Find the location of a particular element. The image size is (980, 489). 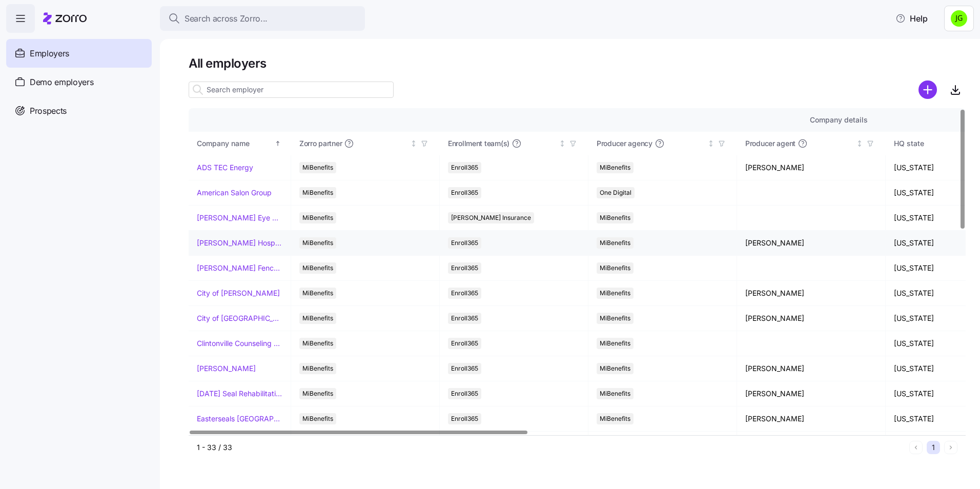

span: Prospects is located at coordinates (49, 110).